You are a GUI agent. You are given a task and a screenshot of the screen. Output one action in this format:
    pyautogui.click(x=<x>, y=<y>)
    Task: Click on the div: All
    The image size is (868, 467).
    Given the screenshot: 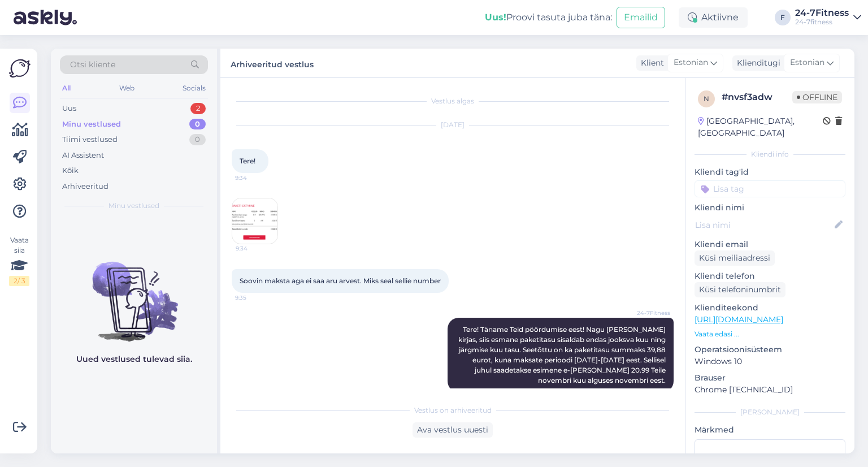 What is the action you would take?
    pyautogui.click(x=66, y=88)
    